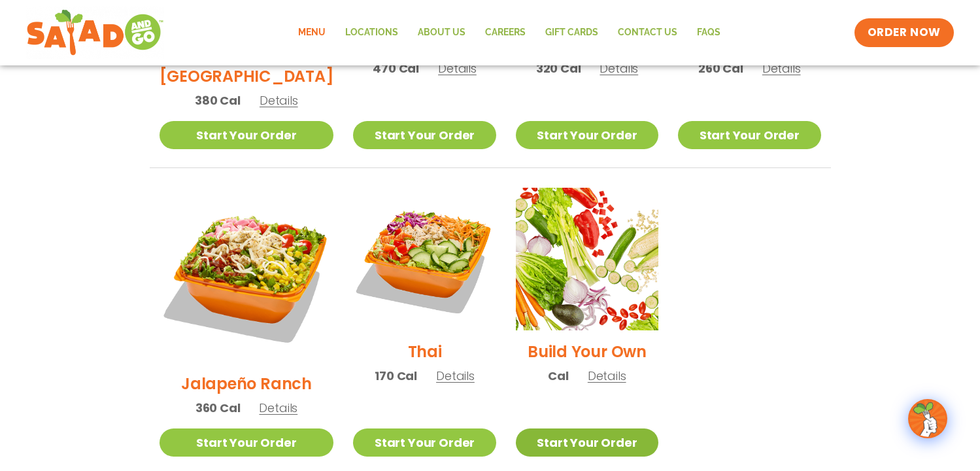 The width and height of the screenshot is (980, 471). What do you see at coordinates (247, 383) in the screenshot?
I see `h2: Jalapeño Ranch` at bounding box center [247, 383].